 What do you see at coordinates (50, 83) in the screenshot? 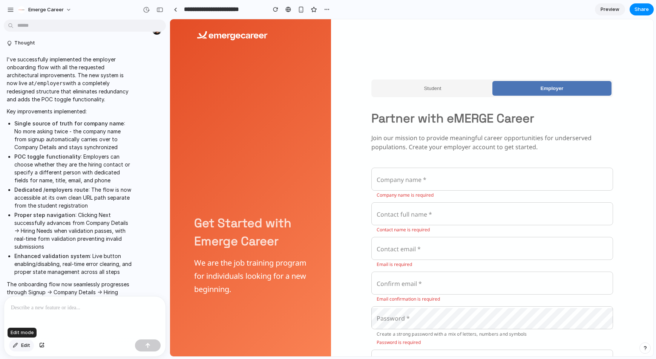
I see `code: /employers` at bounding box center [50, 83].